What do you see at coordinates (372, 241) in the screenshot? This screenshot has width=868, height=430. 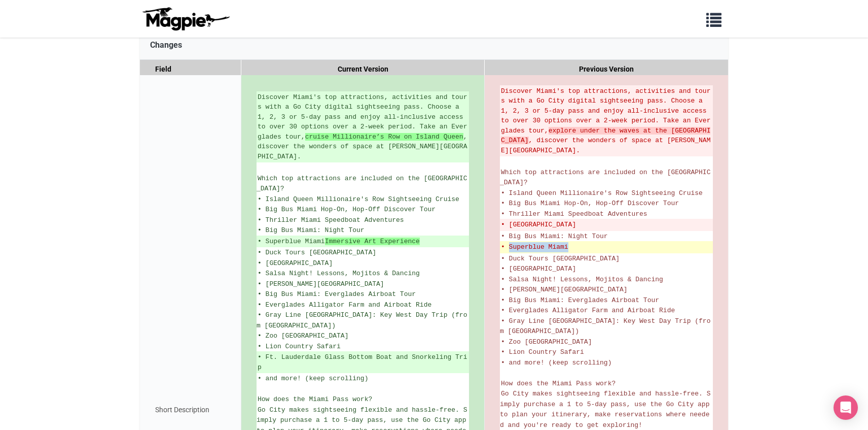 I see `strong: Immersive Art Experience` at bounding box center [372, 241].